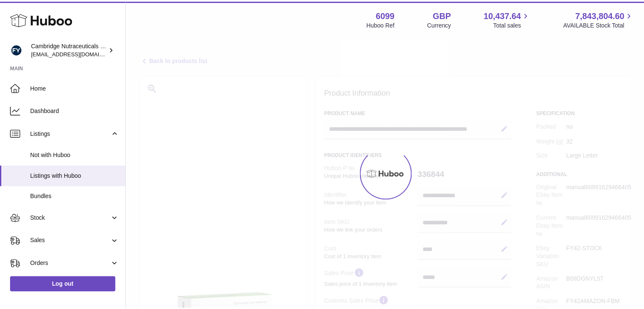 The image size is (644, 309). I want to click on div: Currency, so click(443, 24).